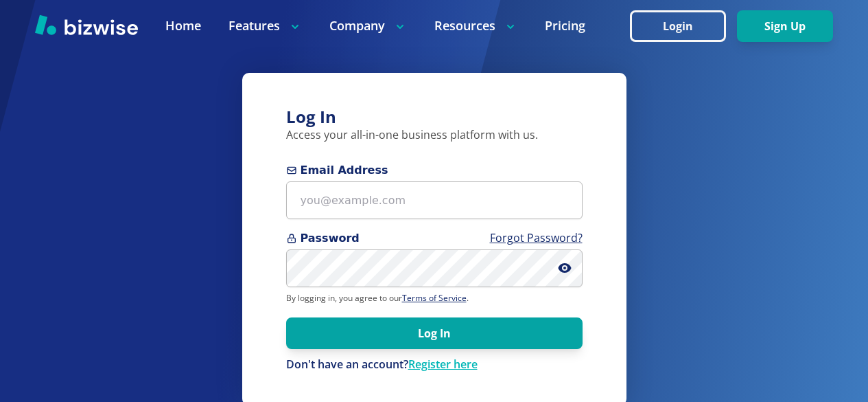  Describe the element at coordinates (565, 26) in the screenshot. I see `a: Pricing` at that location.